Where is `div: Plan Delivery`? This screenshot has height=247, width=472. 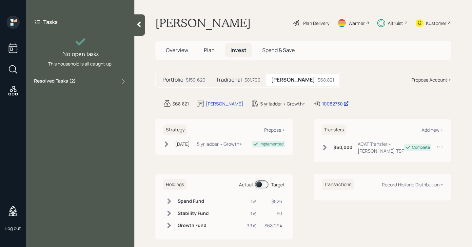
div: Plan Delivery is located at coordinates (316, 23).